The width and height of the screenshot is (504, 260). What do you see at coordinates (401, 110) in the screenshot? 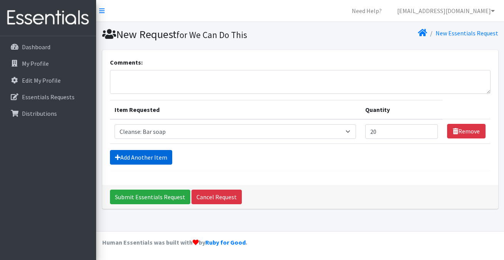
I see `th: Quantity` at bounding box center [401, 110].